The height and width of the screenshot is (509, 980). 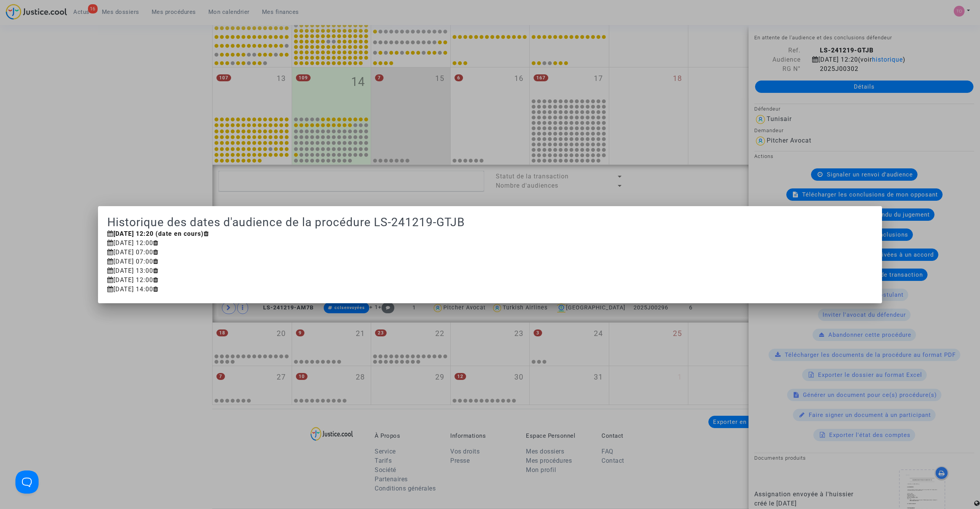 What do you see at coordinates (490, 223) in the screenshot?
I see `h1: Historique des dates d'audience de la procédure LS-241219-GTJB` at bounding box center [490, 223].